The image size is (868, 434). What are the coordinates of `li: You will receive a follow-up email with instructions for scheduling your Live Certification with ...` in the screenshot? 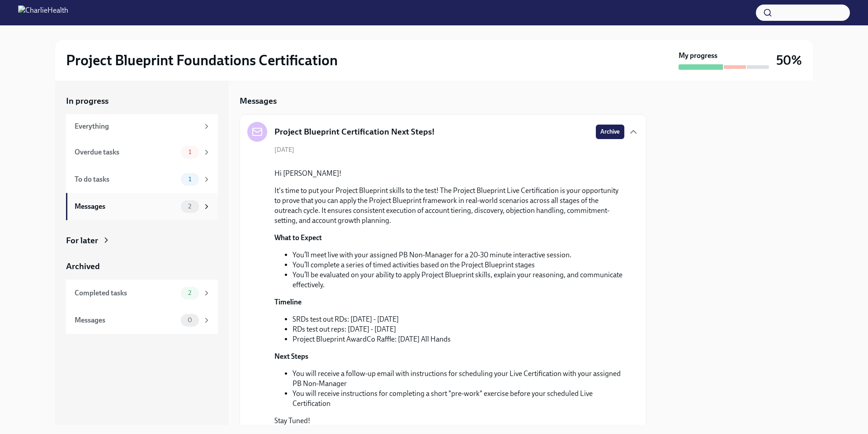 It's located at (458, 379).